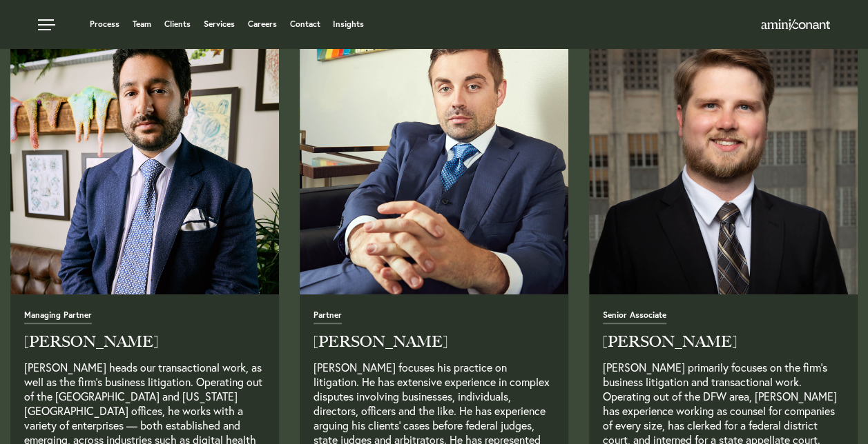  I want to click on a: Team, so click(142, 24).